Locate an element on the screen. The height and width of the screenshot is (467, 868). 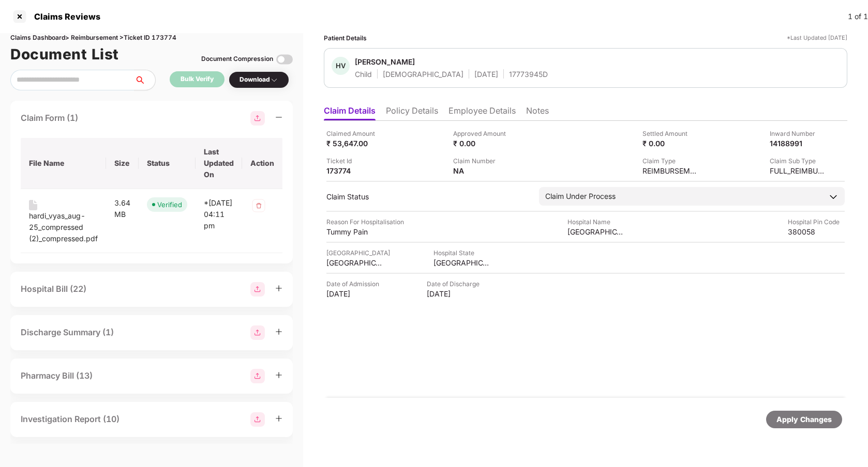
div: FULL_REIMBURSEMENT is located at coordinates (797, 171).